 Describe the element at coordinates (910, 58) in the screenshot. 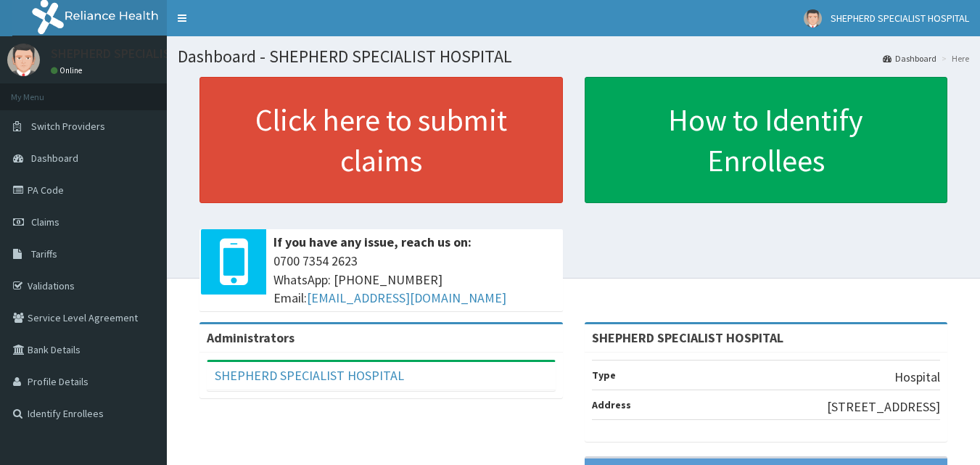

I see `a: Dashboard` at that location.